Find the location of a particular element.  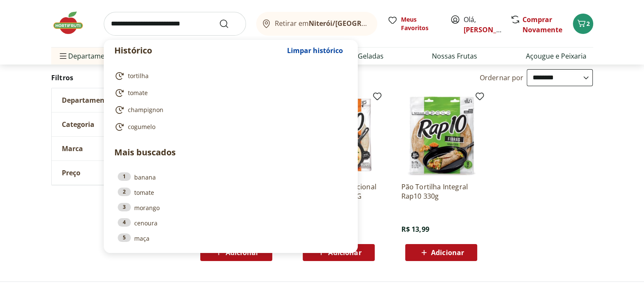

button: Submit Search is located at coordinates (229, 24).